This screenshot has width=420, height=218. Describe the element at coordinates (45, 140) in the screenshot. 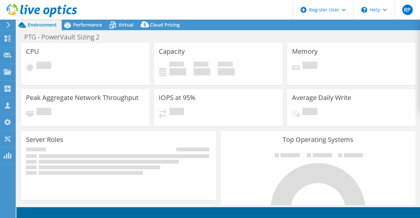

I see `h3: Server Roles` at that location.